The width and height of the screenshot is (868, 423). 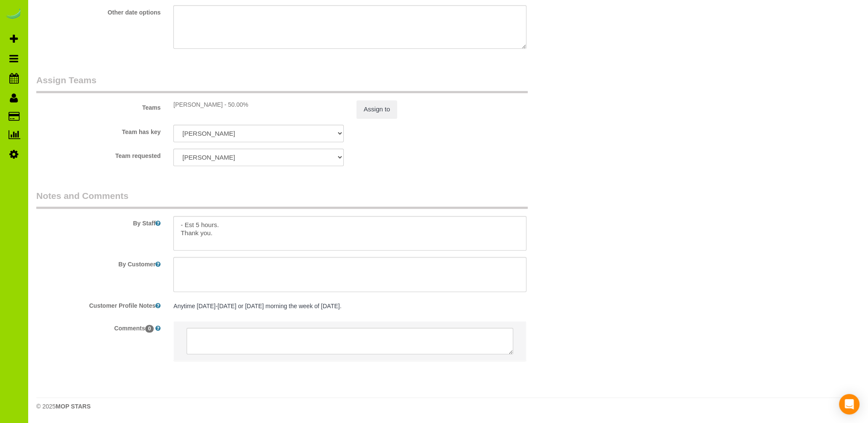 What do you see at coordinates (14, 15) in the screenshot?
I see `a: Automaid Logo` at bounding box center [14, 15].